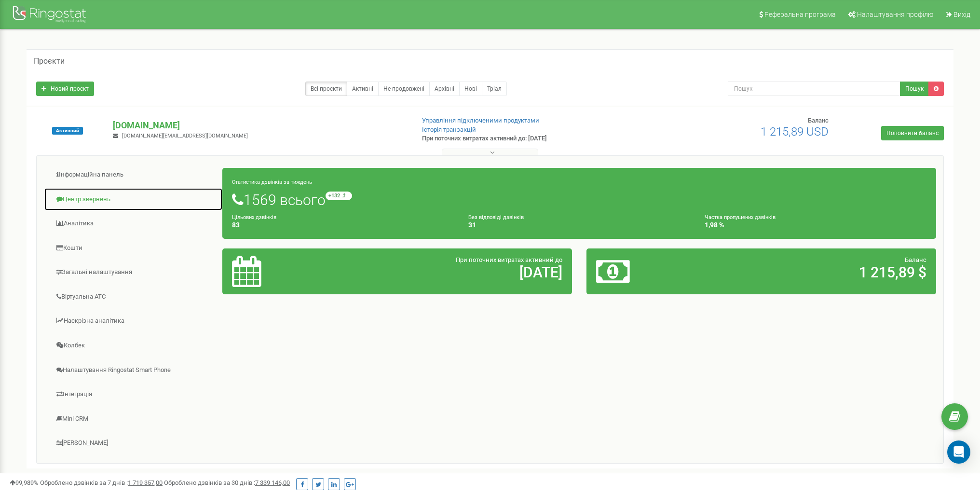  I want to click on h5: Проєкти, so click(49, 62).